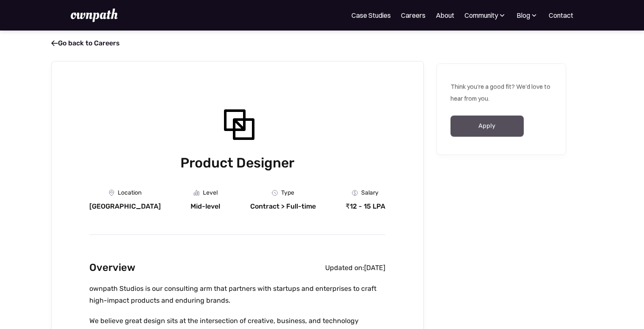 The width and height of the screenshot is (644, 329). I want to click on a: Contact, so click(561, 16).